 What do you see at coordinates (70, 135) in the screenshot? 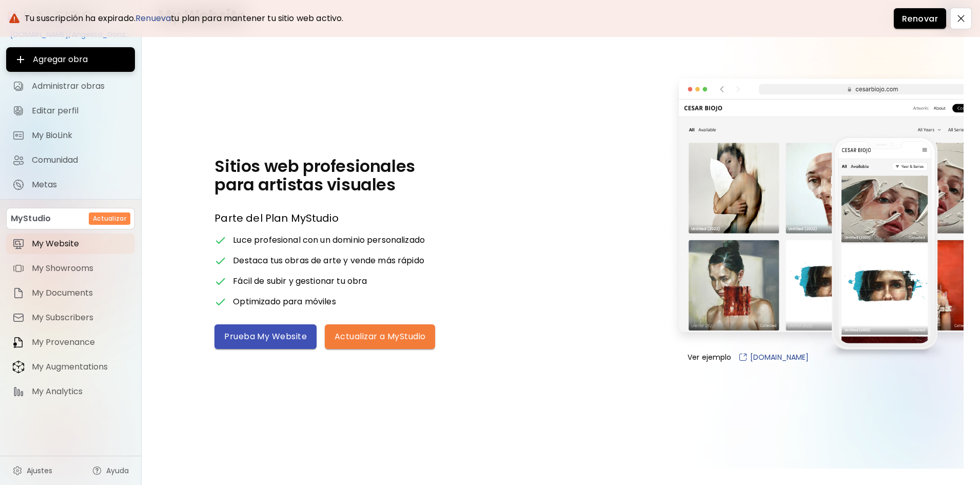
I see `a: completeMy BioLink iconMy BioLink` at bounding box center [70, 135].